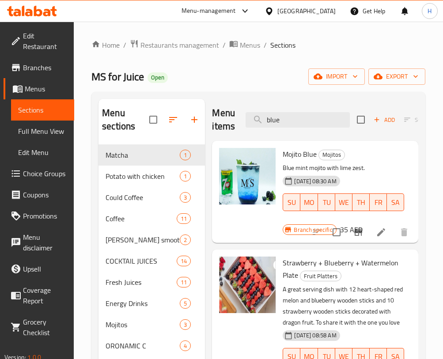  Describe the element at coordinates (292, 202) in the screenshot. I see `button: SU` at that location.